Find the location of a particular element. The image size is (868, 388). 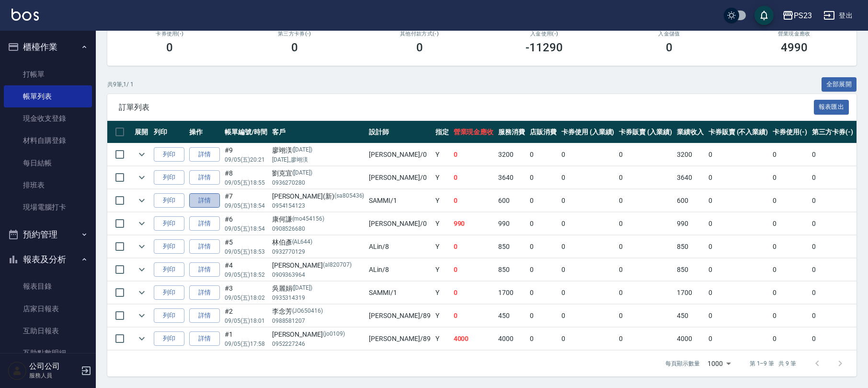

td: #5 is located at coordinates (245, 246).